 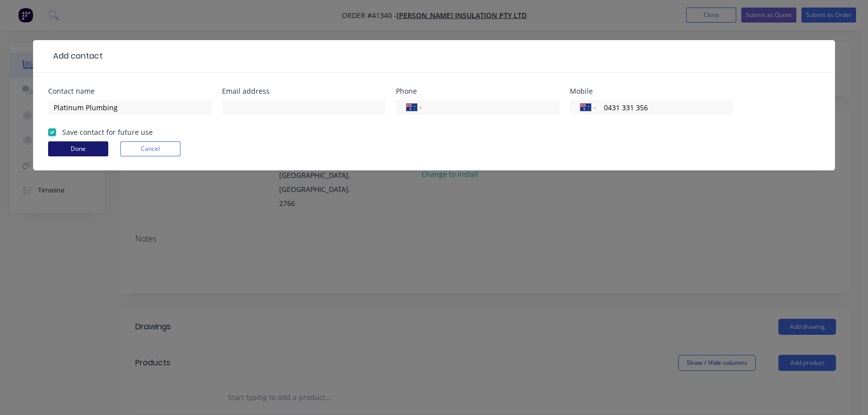 I want to click on div: Phone, so click(x=478, y=91).